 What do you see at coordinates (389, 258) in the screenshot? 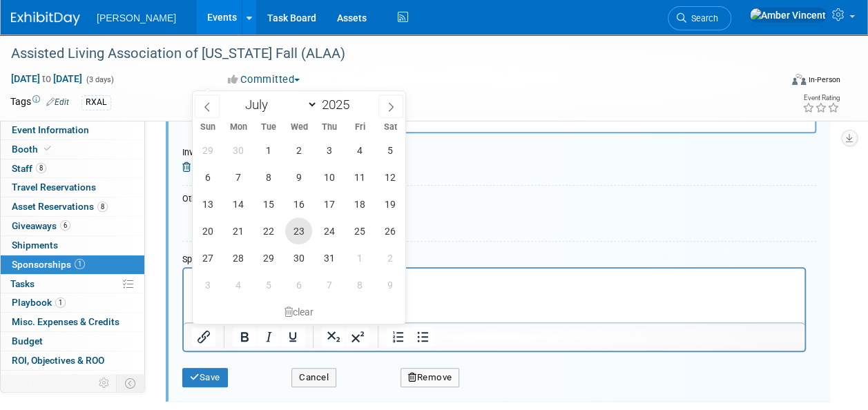
I see `span: August 2, 2025` at bounding box center [389, 258].